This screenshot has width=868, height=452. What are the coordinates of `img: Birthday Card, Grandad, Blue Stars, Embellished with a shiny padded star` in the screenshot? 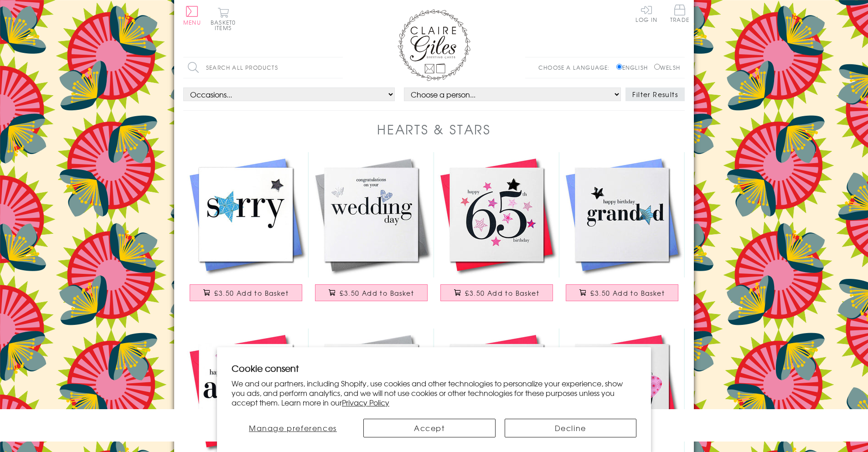 It's located at (622, 214).